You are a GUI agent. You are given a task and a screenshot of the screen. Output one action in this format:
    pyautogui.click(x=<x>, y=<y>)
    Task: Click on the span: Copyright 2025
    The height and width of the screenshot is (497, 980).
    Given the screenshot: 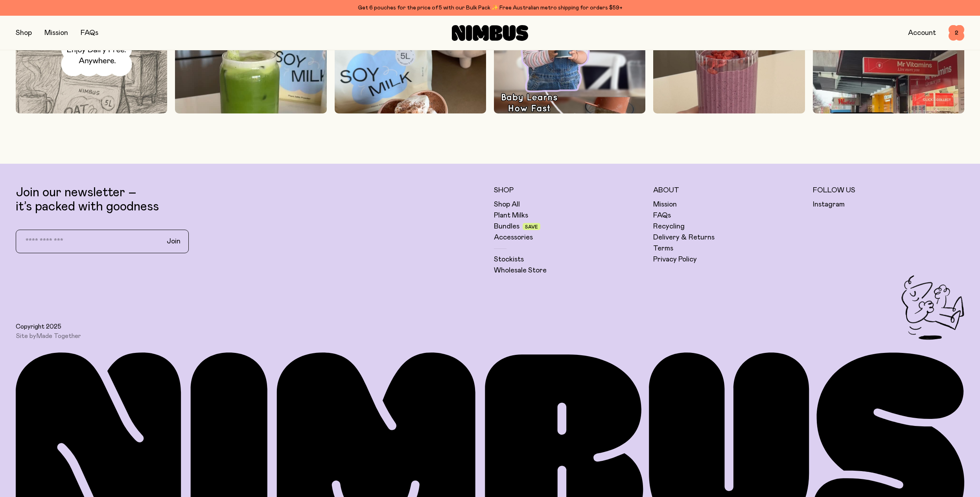 What is the action you would take?
    pyautogui.click(x=38, y=327)
    